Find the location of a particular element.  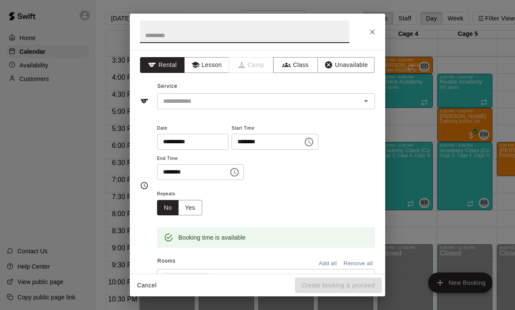

span: Start Time is located at coordinates (275, 128).